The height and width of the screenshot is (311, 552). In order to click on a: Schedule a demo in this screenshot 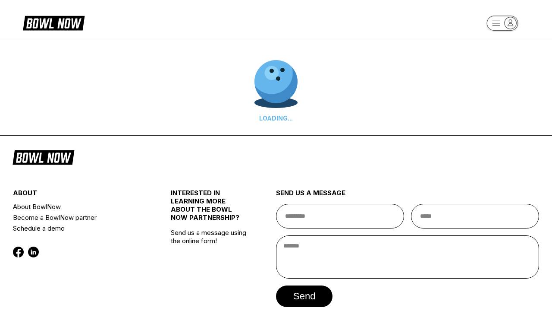, I will do `click(79, 228)`.